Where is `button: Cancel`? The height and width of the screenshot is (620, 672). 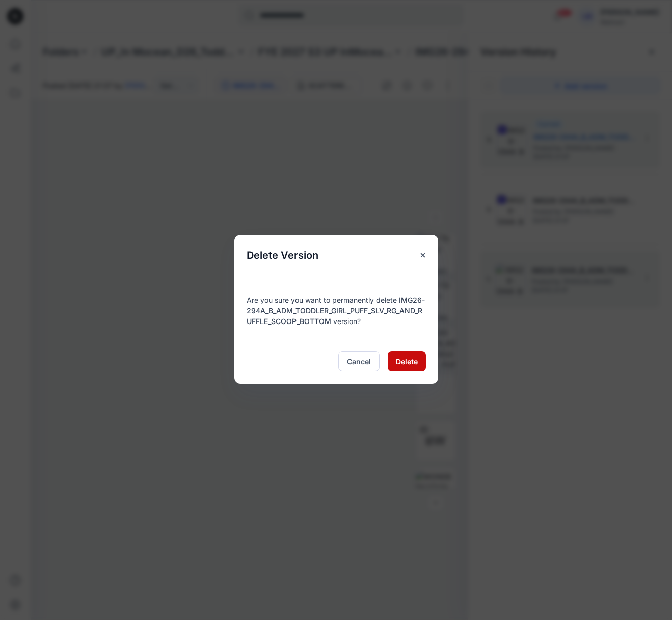 button: Cancel is located at coordinates (359, 361).